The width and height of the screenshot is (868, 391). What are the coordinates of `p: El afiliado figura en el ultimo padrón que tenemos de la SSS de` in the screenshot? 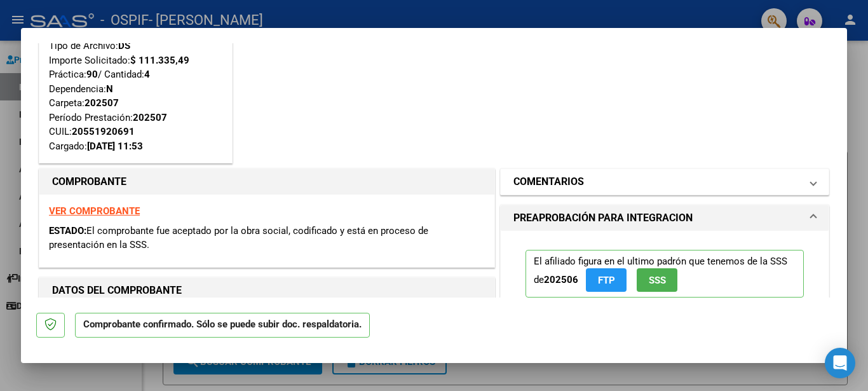 It's located at (664, 273).